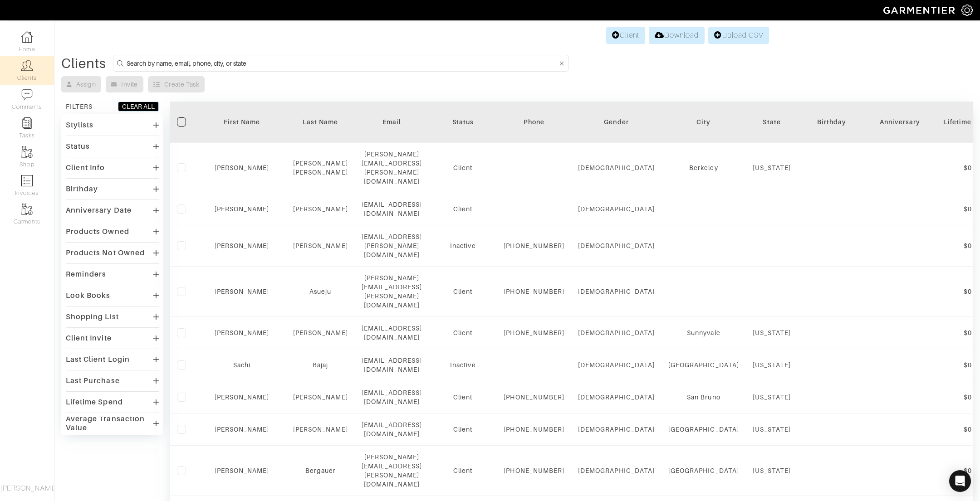 The height and width of the screenshot is (501, 980). What do you see at coordinates (138, 107) in the screenshot?
I see `div: CLEAR ALL` at bounding box center [138, 107].